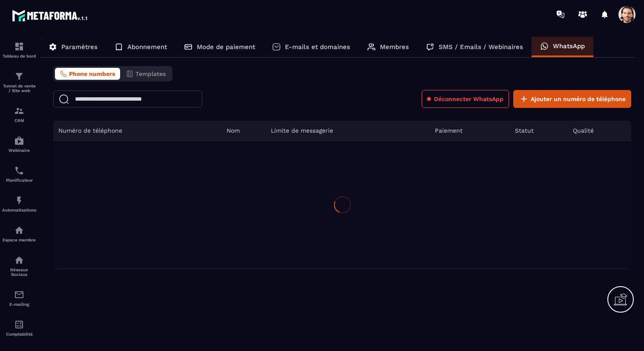 This screenshot has width=644, height=351. What do you see at coordinates (19, 272) in the screenshot?
I see `p: Réseaux Sociaux` at bounding box center [19, 272].